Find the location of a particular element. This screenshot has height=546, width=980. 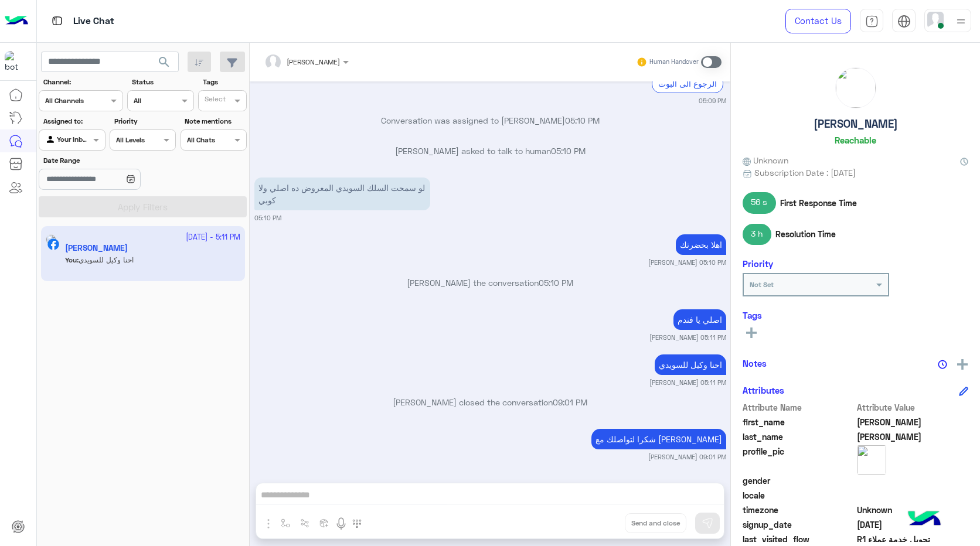

button: Send and close is located at coordinates (655, 523).